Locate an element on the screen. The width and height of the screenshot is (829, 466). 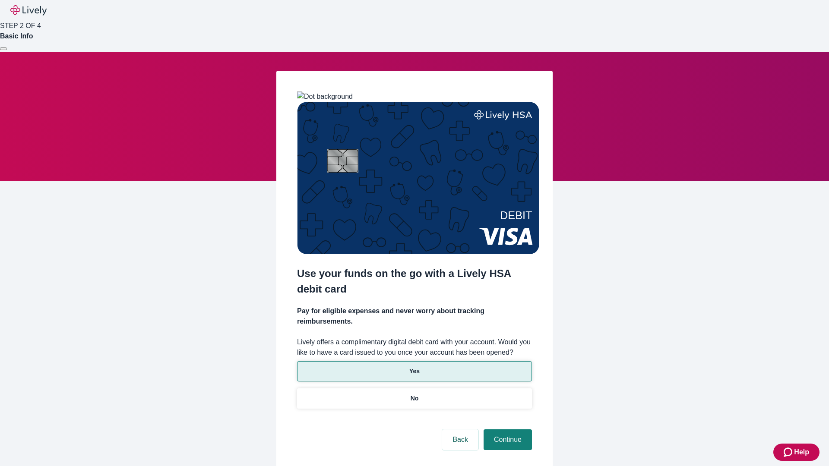
button: Back is located at coordinates (460, 440).